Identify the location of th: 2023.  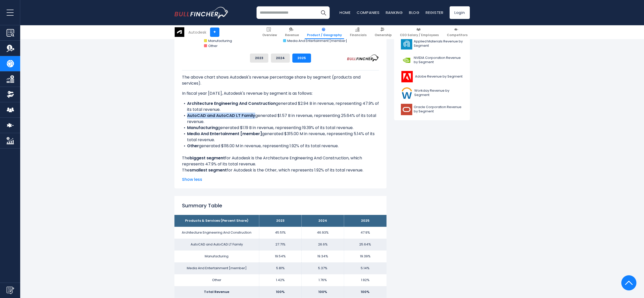
(281, 221).